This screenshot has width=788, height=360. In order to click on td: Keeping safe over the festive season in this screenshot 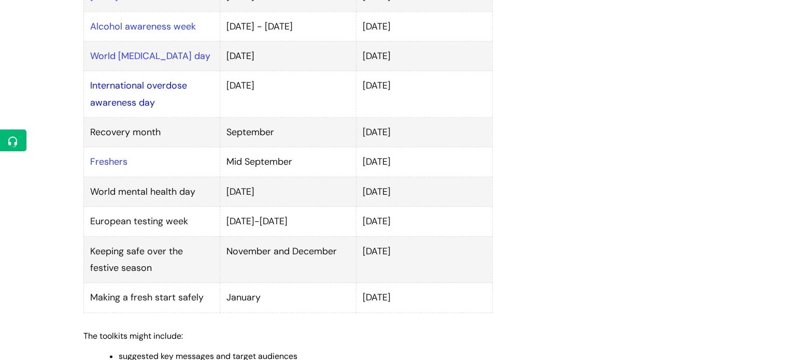, I will do `click(151, 259)`.